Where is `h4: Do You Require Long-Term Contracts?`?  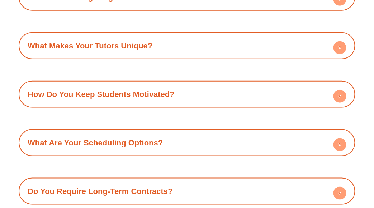
h4: Do You Require Long-Term Contracts? is located at coordinates (187, 191).